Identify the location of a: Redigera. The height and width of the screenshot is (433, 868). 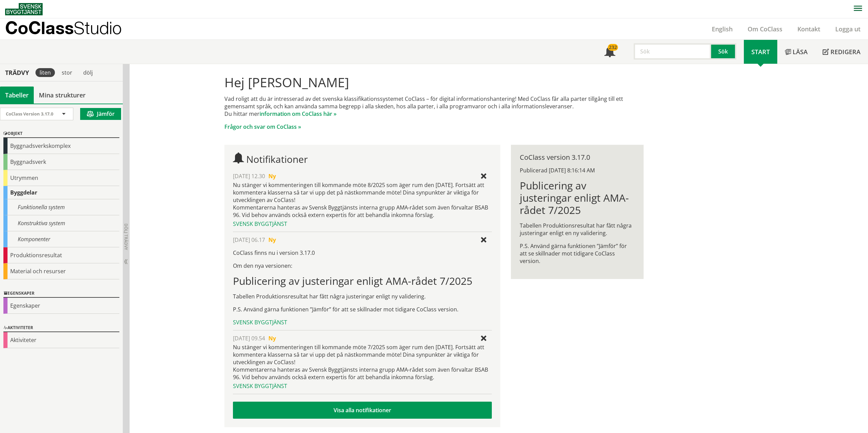
(841, 52).